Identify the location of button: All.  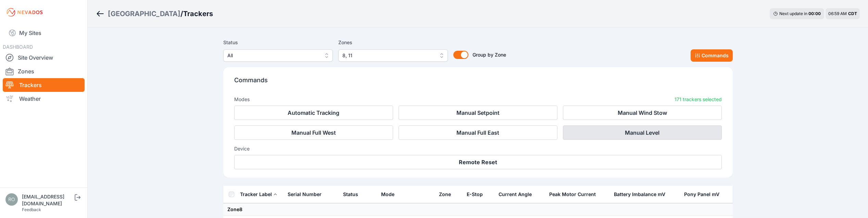
(278, 55).